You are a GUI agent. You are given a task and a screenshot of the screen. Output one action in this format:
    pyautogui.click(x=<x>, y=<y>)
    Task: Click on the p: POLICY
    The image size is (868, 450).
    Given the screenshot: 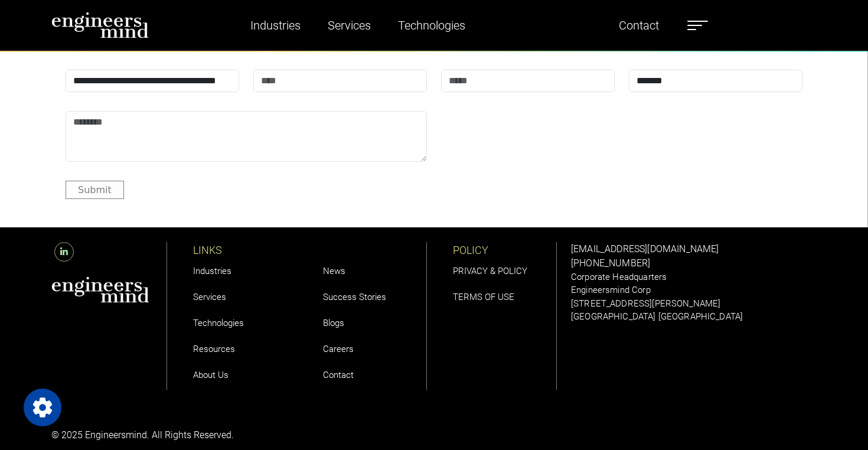 What is the action you would take?
    pyautogui.click(x=504, y=250)
    